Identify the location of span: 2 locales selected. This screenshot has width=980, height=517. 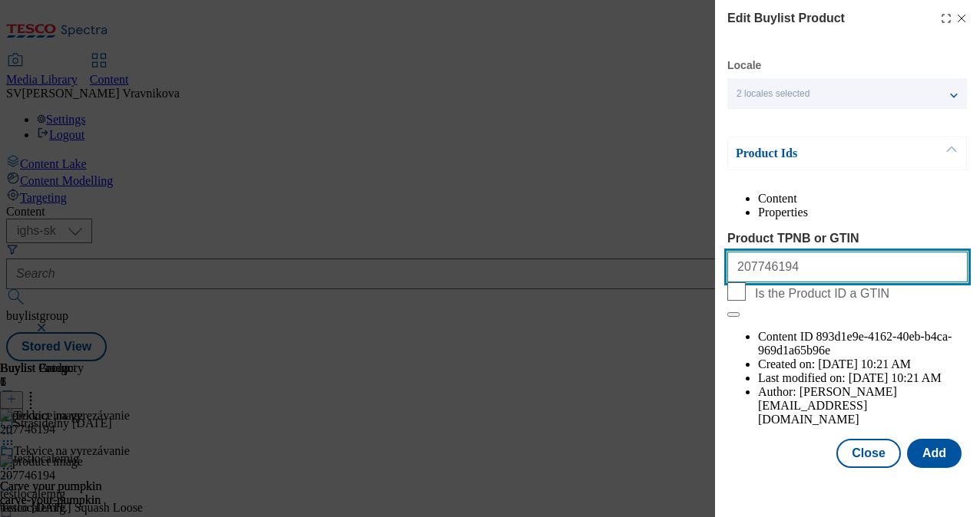
(772, 94).